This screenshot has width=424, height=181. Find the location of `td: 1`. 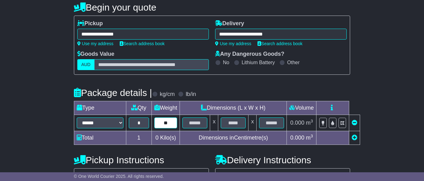

td: 1 is located at coordinates (139, 138).